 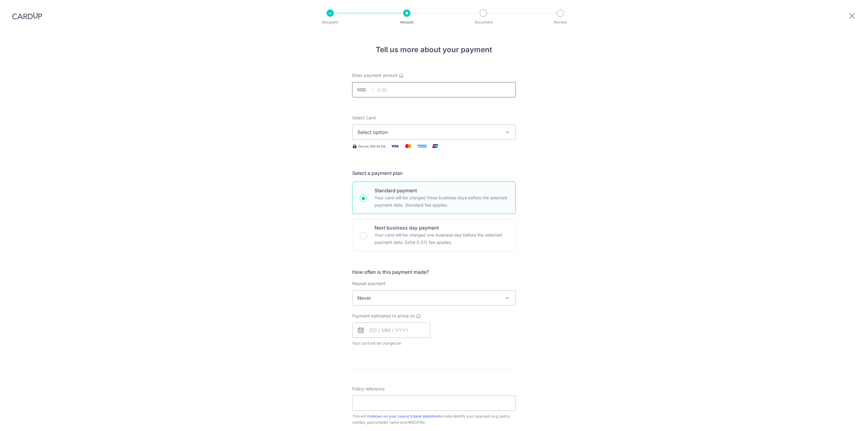 I want to click on span: SGD, so click(x=365, y=90).